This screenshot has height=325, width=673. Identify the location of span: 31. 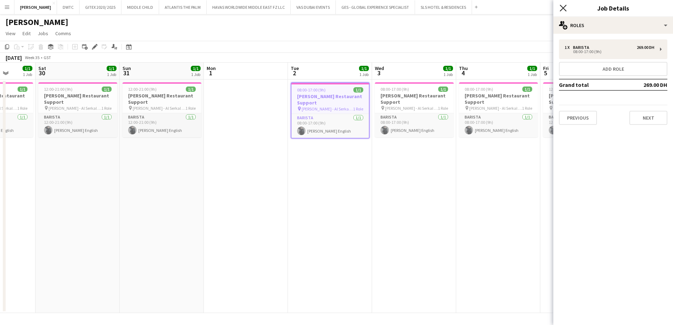
(126, 73).